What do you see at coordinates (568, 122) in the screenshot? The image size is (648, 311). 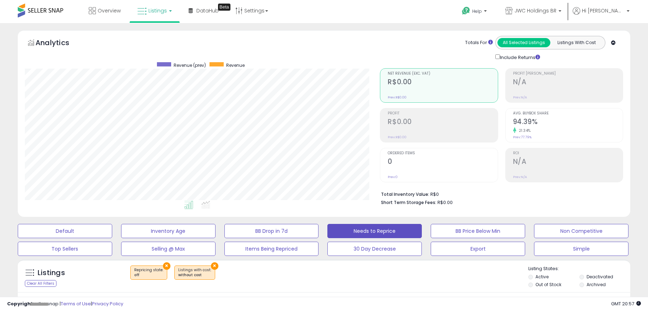 I see `h2: 94.39%` at bounding box center [568, 122].